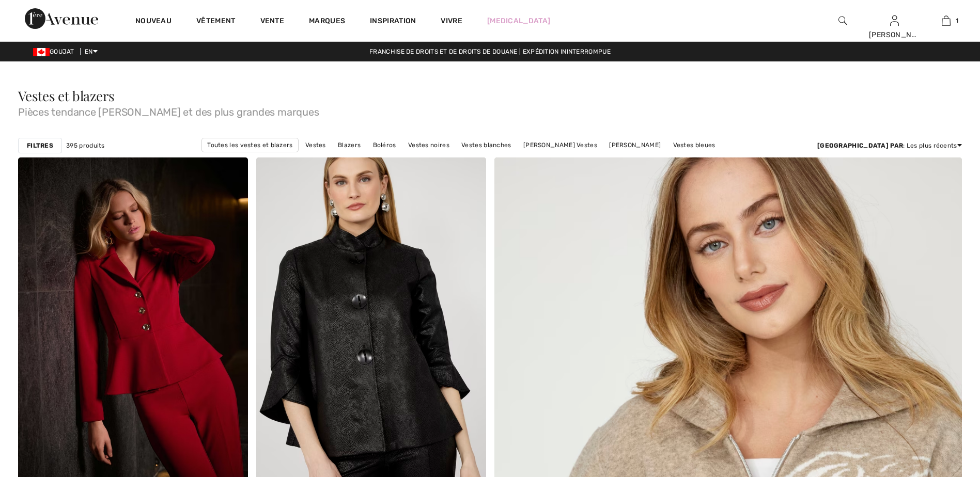 The image size is (980, 477). I want to click on a: Blazers, so click(349, 145).